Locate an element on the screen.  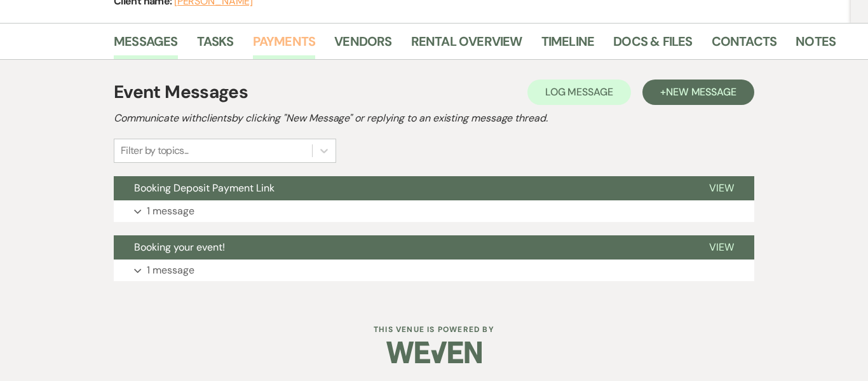
h1: Event Messages is located at coordinates (180, 92).